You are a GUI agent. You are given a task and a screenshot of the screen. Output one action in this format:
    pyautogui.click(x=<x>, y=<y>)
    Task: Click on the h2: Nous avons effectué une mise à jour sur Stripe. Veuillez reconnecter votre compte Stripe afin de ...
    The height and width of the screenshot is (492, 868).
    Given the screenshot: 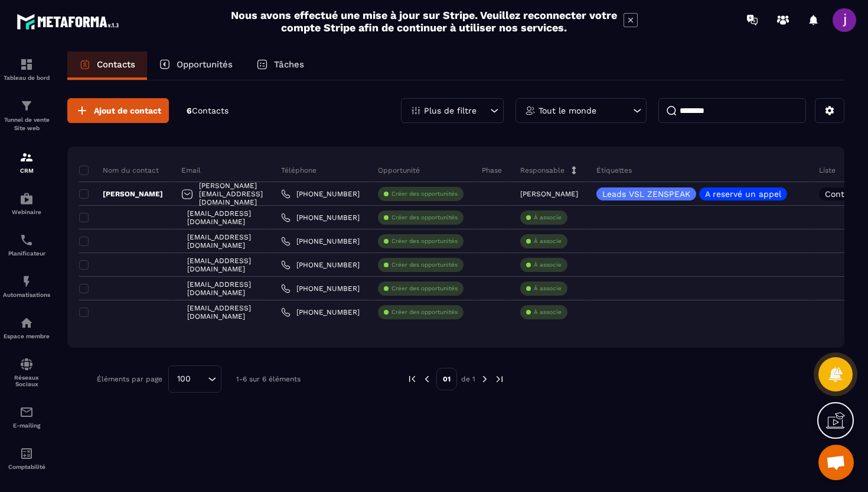 What is the action you would take?
    pyautogui.click(x=424, y=21)
    